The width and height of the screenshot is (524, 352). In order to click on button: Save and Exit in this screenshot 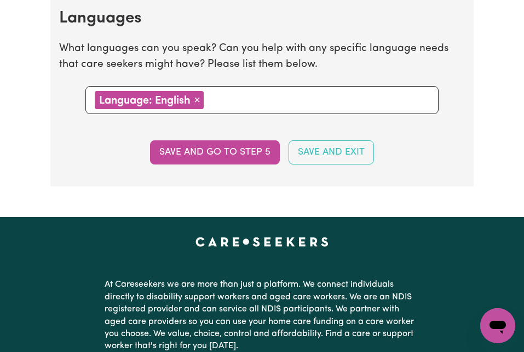, I will do `click(331, 152)`.